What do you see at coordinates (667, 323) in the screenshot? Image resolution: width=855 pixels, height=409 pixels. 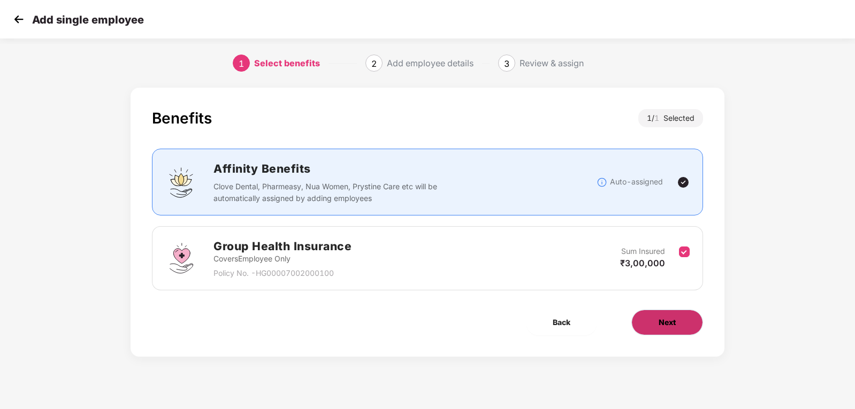 I see `button: Next` at bounding box center [667, 323].